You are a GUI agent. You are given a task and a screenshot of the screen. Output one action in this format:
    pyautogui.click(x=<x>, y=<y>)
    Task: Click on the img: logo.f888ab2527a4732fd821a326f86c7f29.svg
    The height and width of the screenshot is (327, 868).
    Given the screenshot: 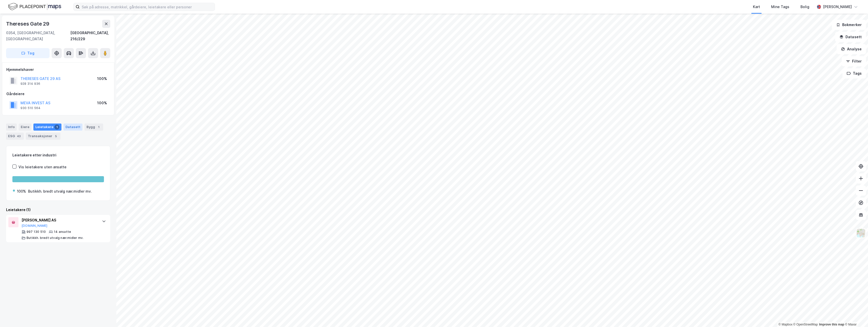 What is the action you would take?
    pyautogui.click(x=34, y=6)
    